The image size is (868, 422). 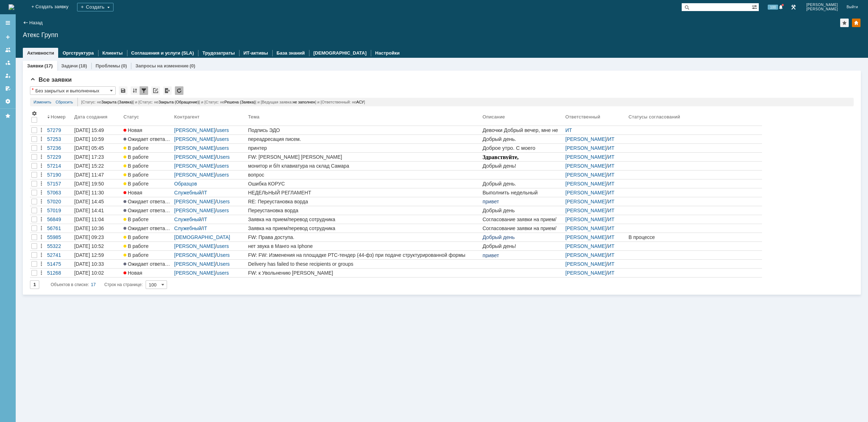 What do you see at coordinates (59, 229) in the screenshot?
I see `div: 56761` at bounding box center [59, 229].